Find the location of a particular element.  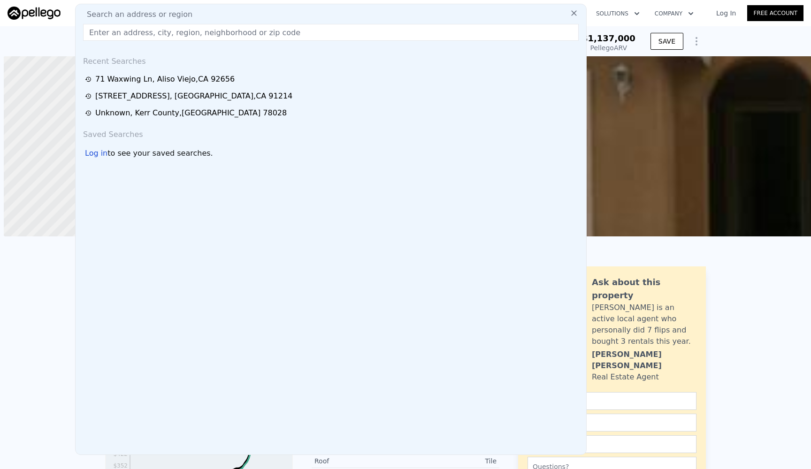

a: Free Account is located at coordinates (775, 13).